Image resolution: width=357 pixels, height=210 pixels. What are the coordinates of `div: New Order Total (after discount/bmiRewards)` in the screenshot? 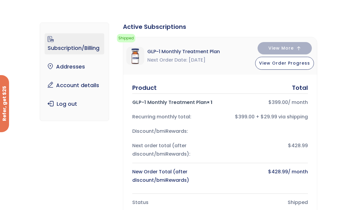 It's located at (174, 176).